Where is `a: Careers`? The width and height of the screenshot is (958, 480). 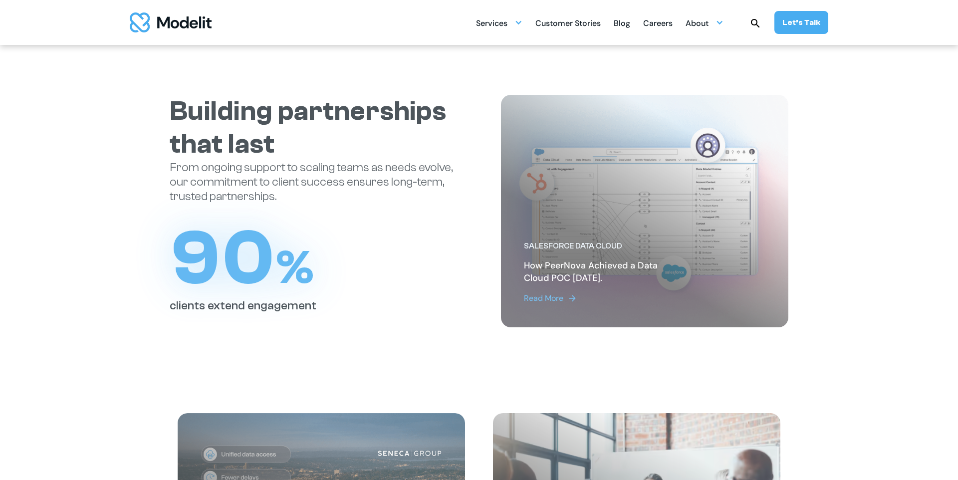 a: Careers is located at coordinates (657, 22).